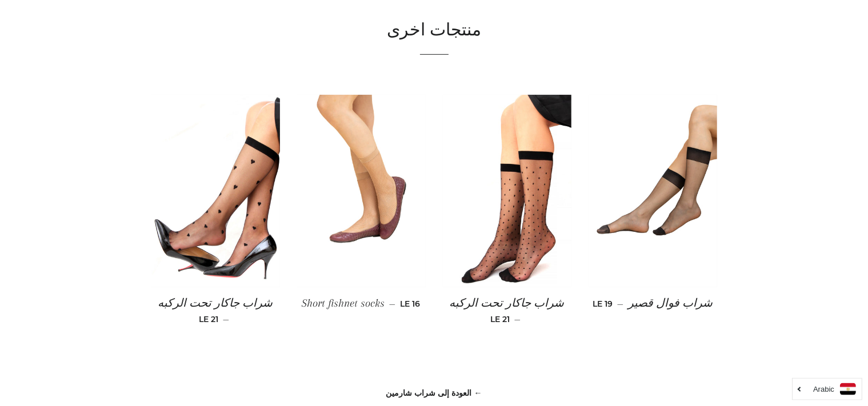 The width and height of the screenshot is (868, 406). I want to click on h2: منتجات اخرى, so click(434, 31).